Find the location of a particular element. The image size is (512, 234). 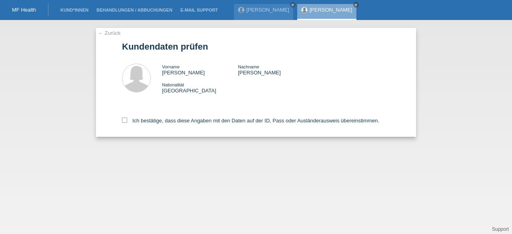

a: ← Zurück is located at coordinates (109, 33).